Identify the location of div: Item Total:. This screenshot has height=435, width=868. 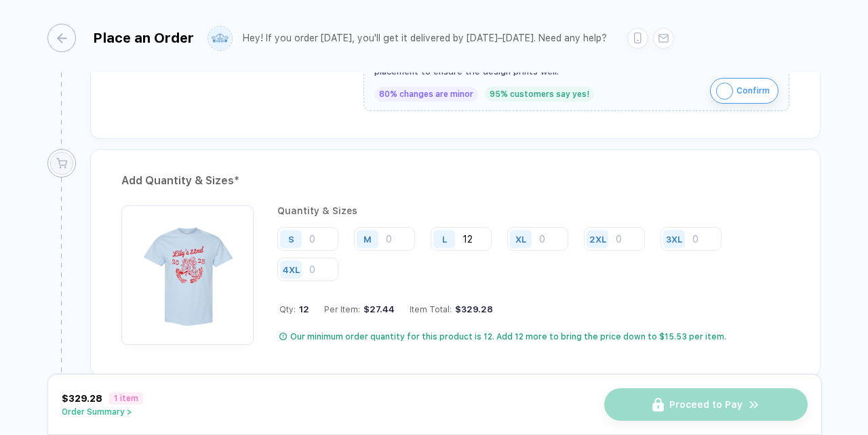
(451, 309).